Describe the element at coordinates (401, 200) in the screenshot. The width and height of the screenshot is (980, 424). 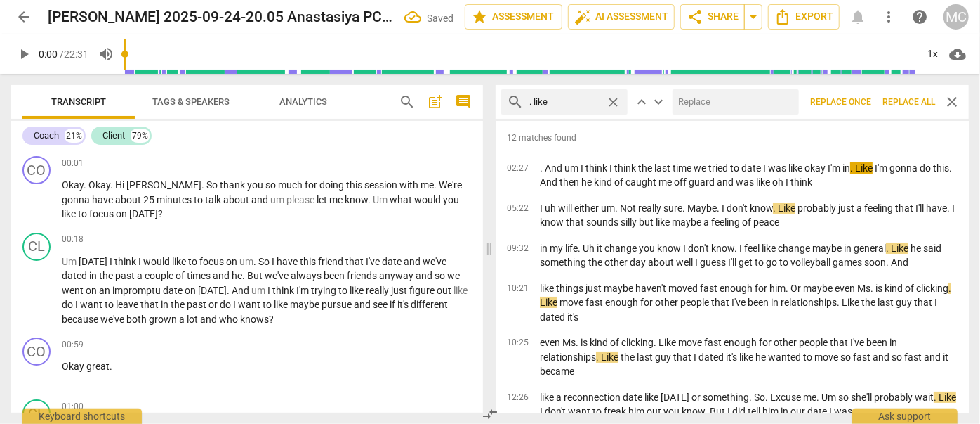
I see `span: what` at that location.